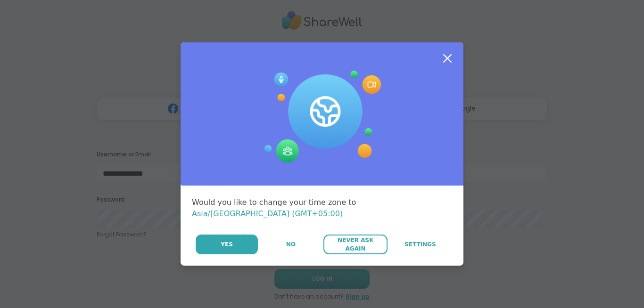 Image resolution: width=644 pixels, height=308 pixels. What do you see at coordinates (322, 117) in the screenshot?
I see `img: Session Experience` at bounding box center [322, 117].